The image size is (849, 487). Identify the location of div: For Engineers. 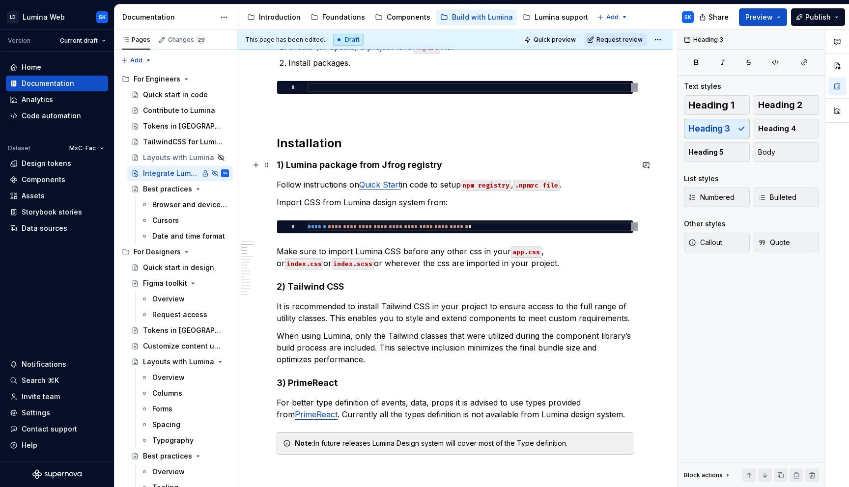
(157, 79).